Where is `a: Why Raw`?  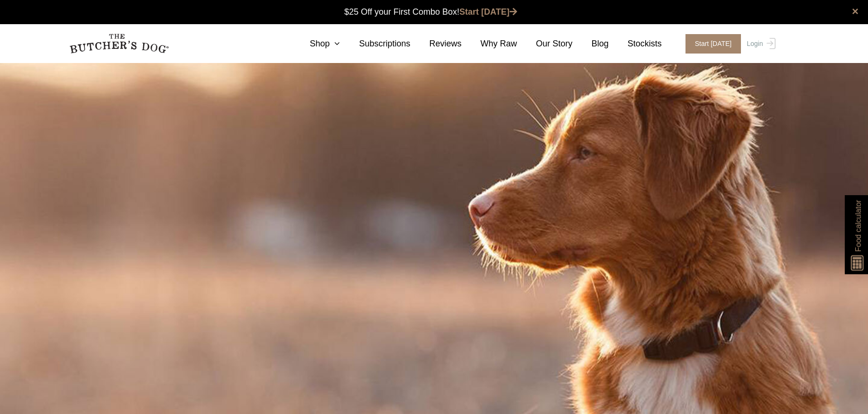
a: Why Raw is located at coordinates (489, 44).